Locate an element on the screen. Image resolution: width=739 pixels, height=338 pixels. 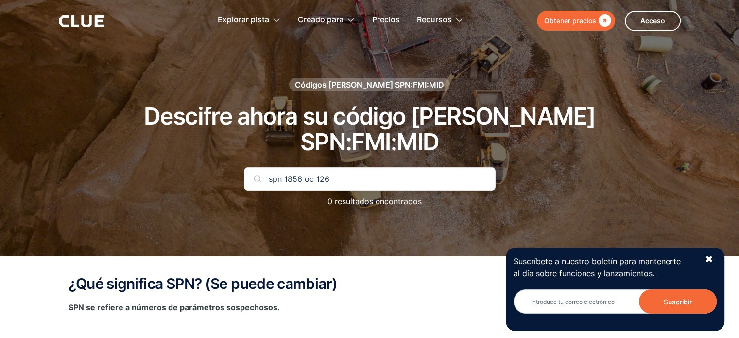
form: Hoja informativa is located at coordinates (615, 306).